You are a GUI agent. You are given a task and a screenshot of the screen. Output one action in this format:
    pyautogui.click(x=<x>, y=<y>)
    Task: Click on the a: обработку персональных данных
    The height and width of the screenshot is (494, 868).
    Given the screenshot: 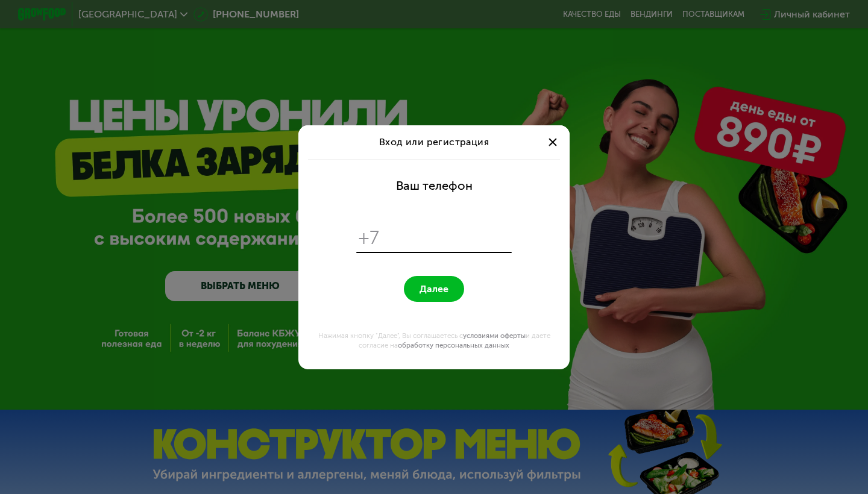 What is the action you would take?
    pyautogui.click(x=453, y=345)
    